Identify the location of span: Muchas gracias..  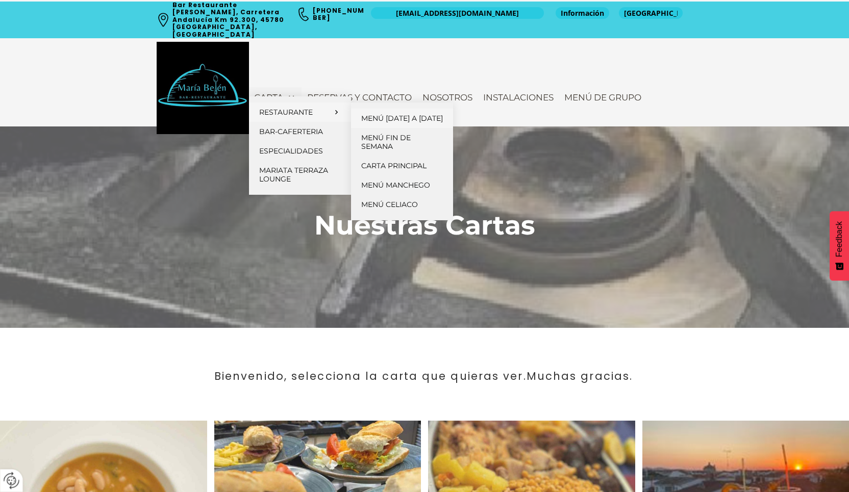
(579, 376).